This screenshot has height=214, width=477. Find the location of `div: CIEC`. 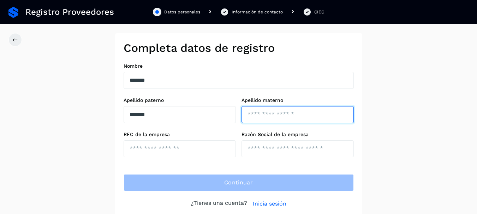

div: CIEC is located at coordinates (319, 12).